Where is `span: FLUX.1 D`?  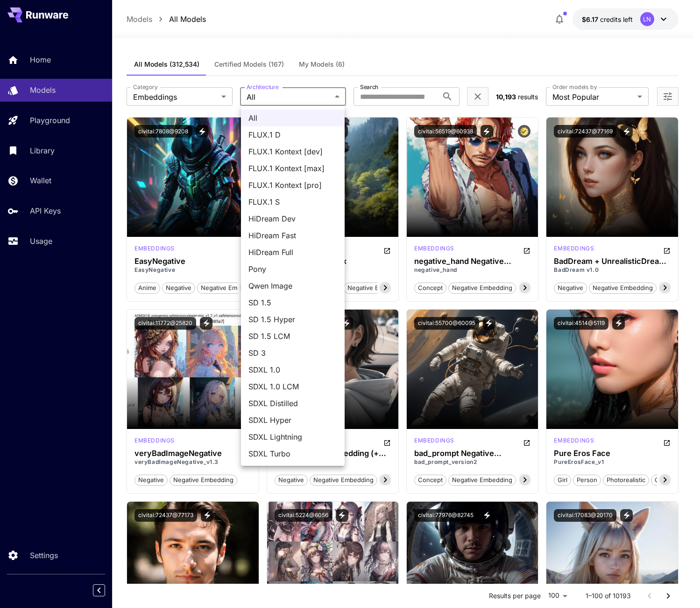
span: FLUX.1 D is located at coordinates (293, 135).